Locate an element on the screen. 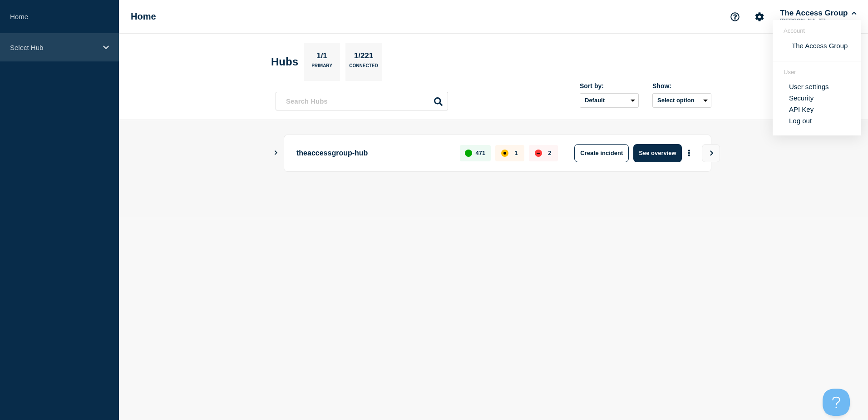  p: 1/221 is located at coordinates (364, 57).